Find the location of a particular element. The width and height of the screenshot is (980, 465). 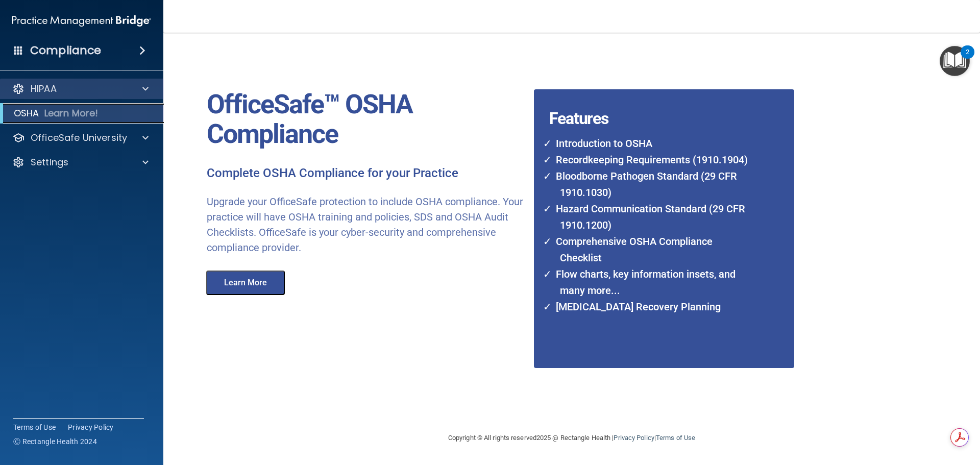

p: OfficeSafe University is located at coordinates (78, 138).